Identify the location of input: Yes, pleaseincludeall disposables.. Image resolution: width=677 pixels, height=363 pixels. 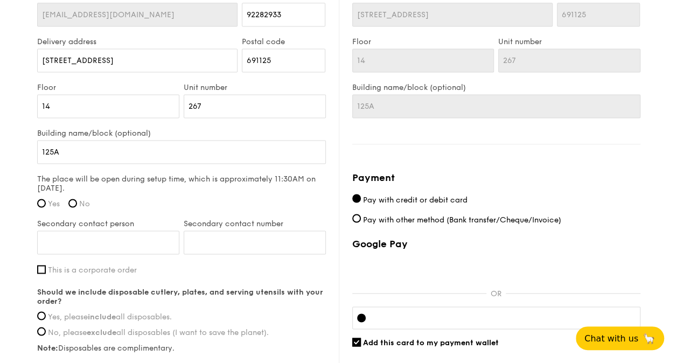
(41, 316).